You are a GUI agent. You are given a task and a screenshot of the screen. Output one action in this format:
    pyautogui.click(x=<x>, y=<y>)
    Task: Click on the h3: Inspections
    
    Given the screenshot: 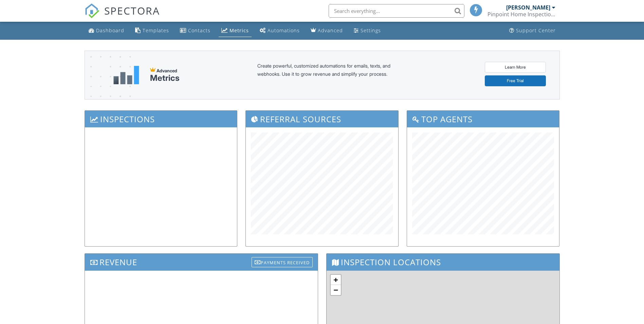 What is the action you would take?
    pyautogui.click(x=161, y=119)
    